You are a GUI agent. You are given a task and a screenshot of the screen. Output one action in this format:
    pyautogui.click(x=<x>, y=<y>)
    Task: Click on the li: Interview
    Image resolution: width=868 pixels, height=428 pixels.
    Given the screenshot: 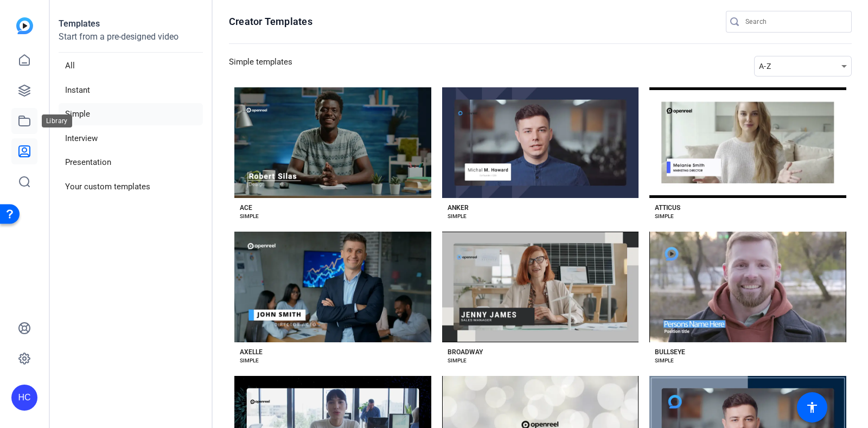 What is the action you would take?
    pyautogui.click(x=131, y=139)
    